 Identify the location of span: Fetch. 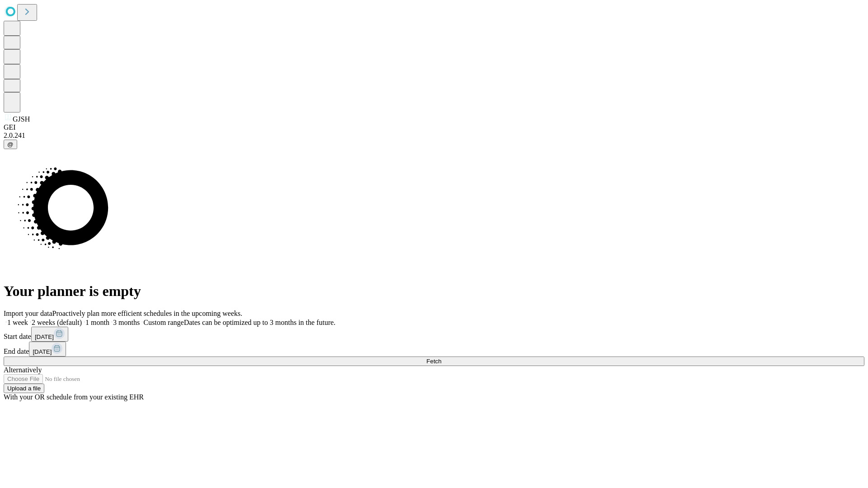
(433, 361).